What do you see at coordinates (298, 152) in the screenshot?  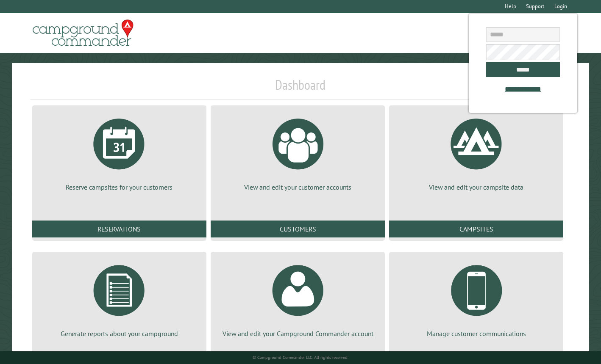 I see `a: View and edit your customer accounts` at bounding box center [298, 152].